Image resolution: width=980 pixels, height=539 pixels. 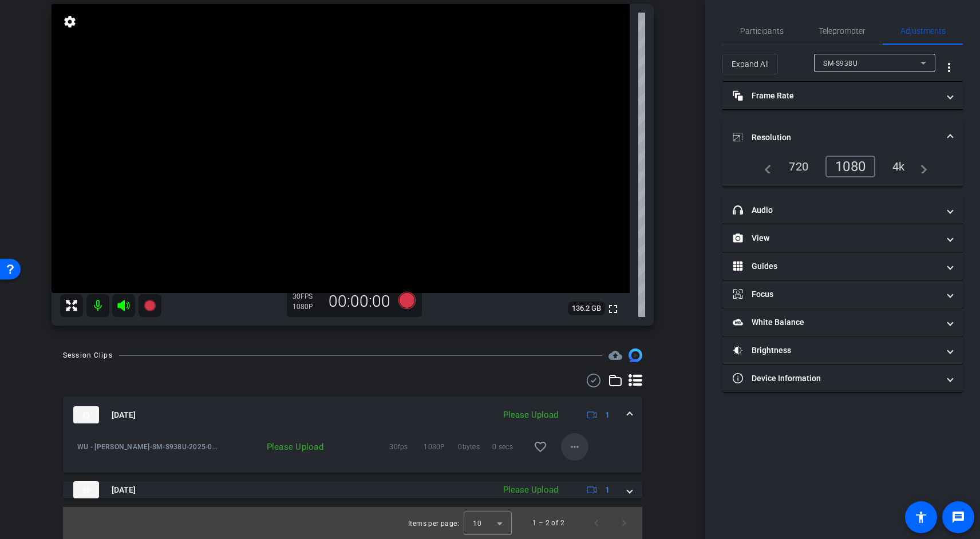 I want to click on div: 30, so click(x=307, y=296).